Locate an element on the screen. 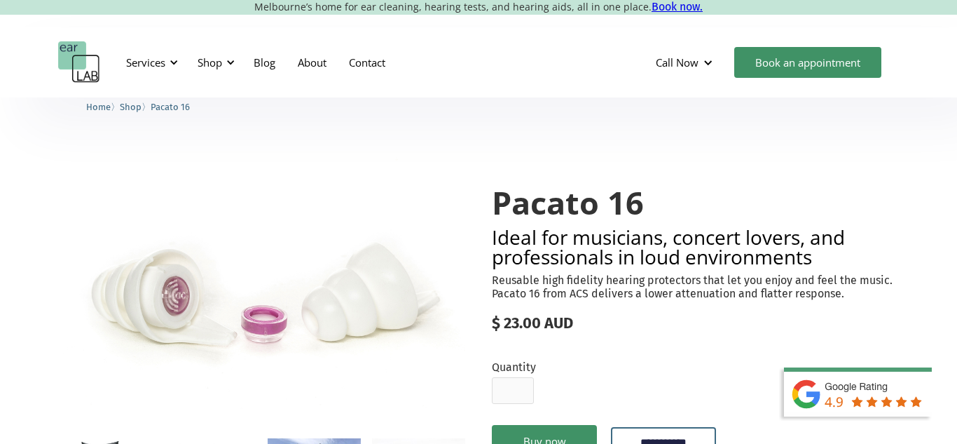 Image resolution: width=957 pixels, height=444 pixels. span: Home is located at coordinates (98, 107).